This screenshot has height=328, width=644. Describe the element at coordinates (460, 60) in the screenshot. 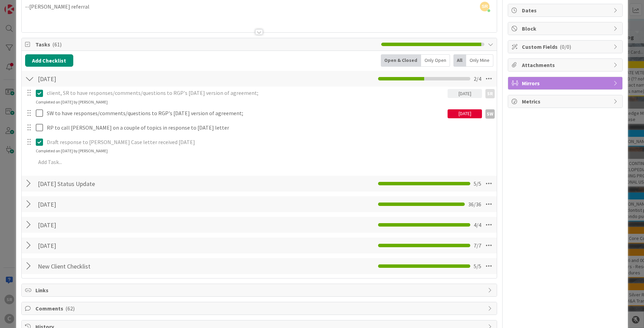

I see `div: All` at that location.